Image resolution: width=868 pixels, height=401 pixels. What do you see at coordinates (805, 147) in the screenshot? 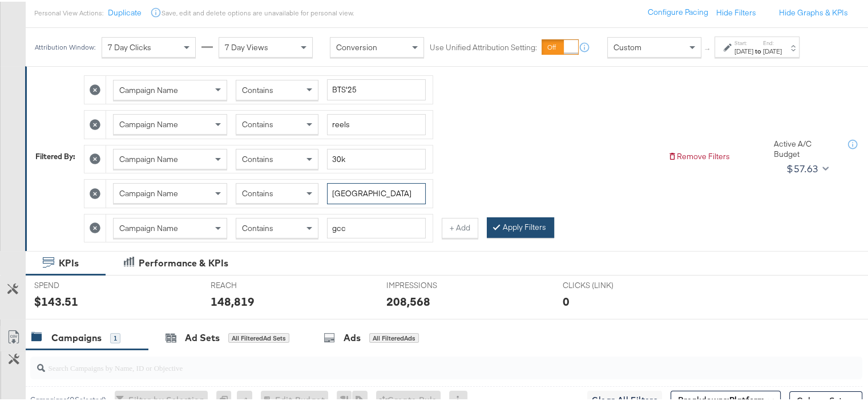
I see `div: Active A/C Budget` at bounding box center [805, 147].